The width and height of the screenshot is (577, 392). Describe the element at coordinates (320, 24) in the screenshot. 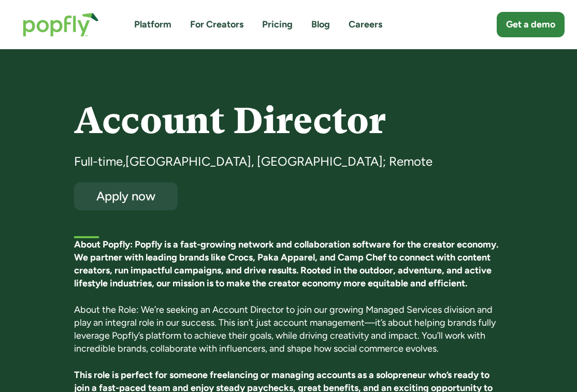

I see `a: Blog` at that location.